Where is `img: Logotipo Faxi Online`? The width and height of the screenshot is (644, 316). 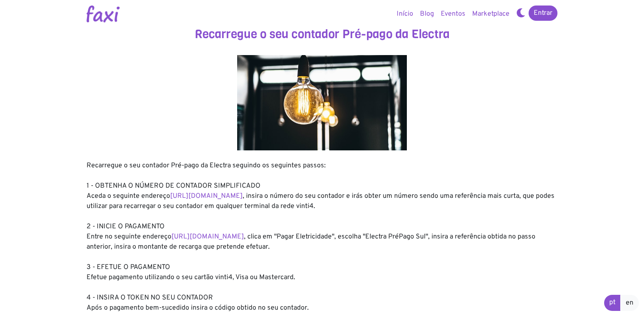
img: Logotipo Faxi Online is located at coordinates (103, 14).